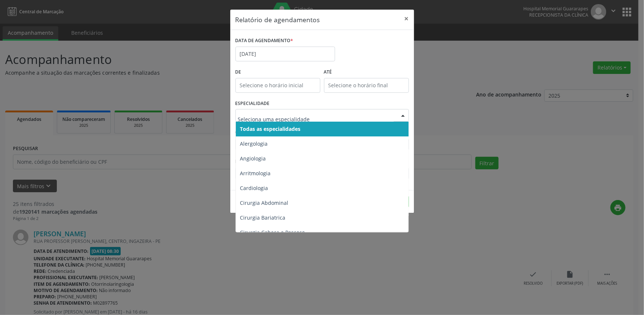 This screenshot has width=644, height=315. What do you see at coordinates (277, 20) in the screenshot?
I see `h5: Relatório de agendamentos` at bounding box center [277, 20].